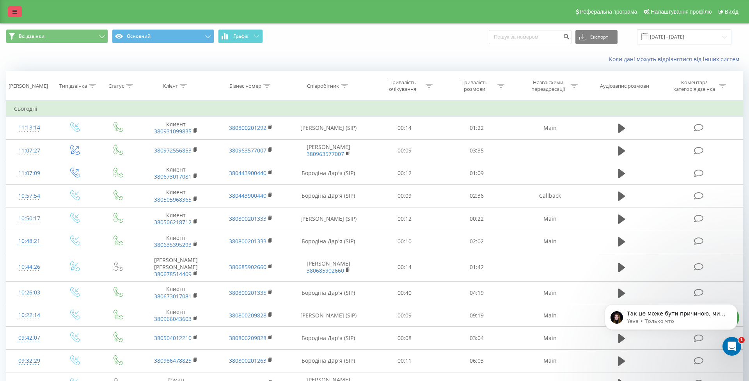  I want to click on p: Message from Yeva, sent Только что, so click(84, 34).